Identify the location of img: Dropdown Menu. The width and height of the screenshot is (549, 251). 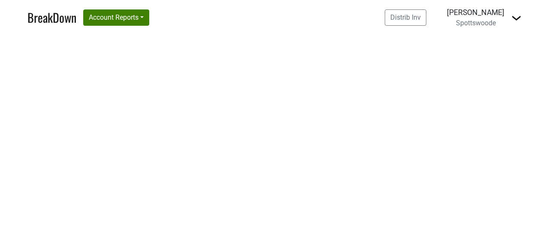
(517, 18).